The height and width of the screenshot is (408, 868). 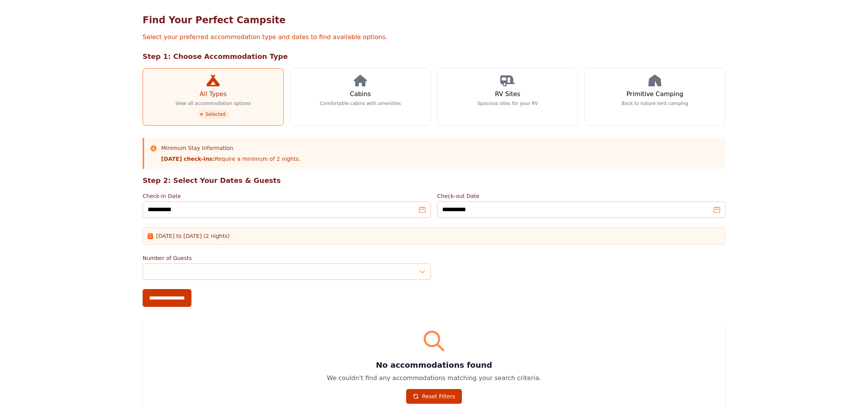 I want to click on a: RV Sites Spacious sites for your RV, so click(x=507, y=97).